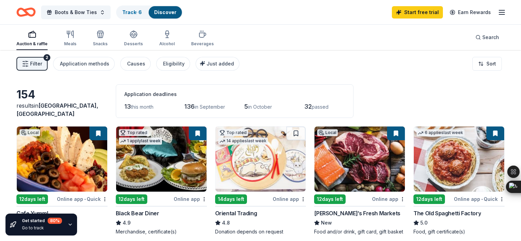 The width and height of the screenshot is (521, 241). I want to click on a: Image for The Old Spaghetti Factory6 applieslast week12days leftOnline app•QuickThe Old Spaghetti..., so click(459, 181).